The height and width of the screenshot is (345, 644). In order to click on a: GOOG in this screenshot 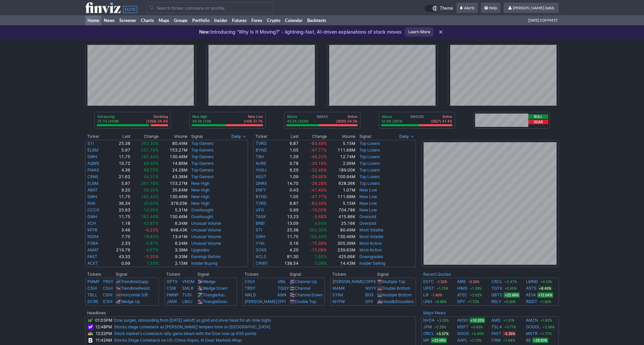, I will do `click(463, 333)`.